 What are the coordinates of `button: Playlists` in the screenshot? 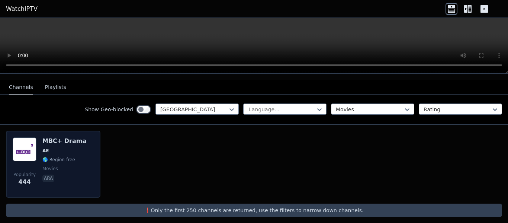 It's located at (55, 87).